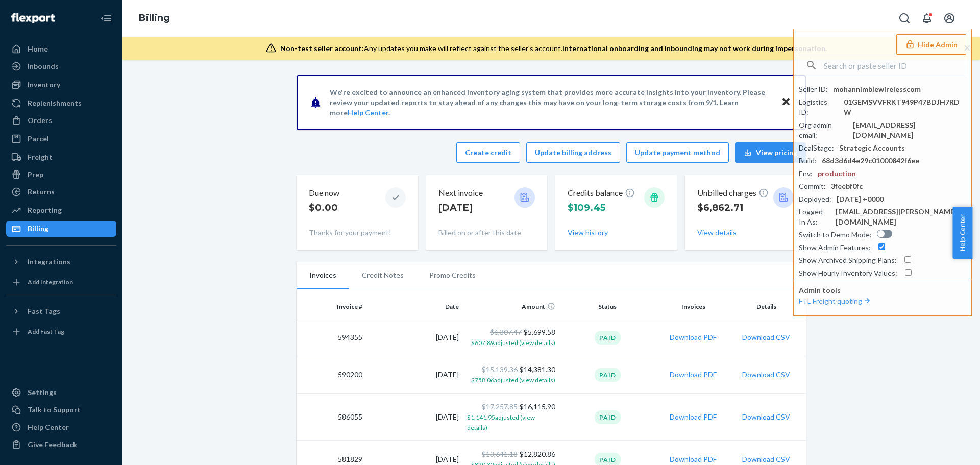  I want to click on p: Due now, so click(324, 193).